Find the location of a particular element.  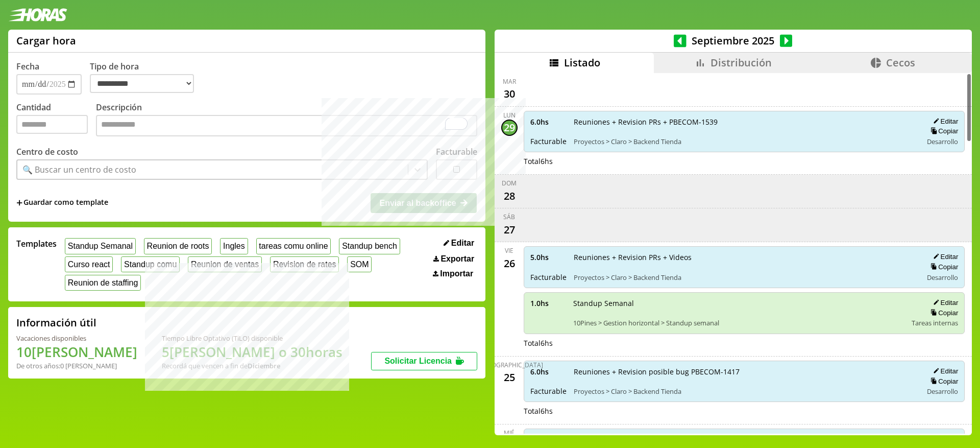

img: logotipo is located at coordinates (38, 15).